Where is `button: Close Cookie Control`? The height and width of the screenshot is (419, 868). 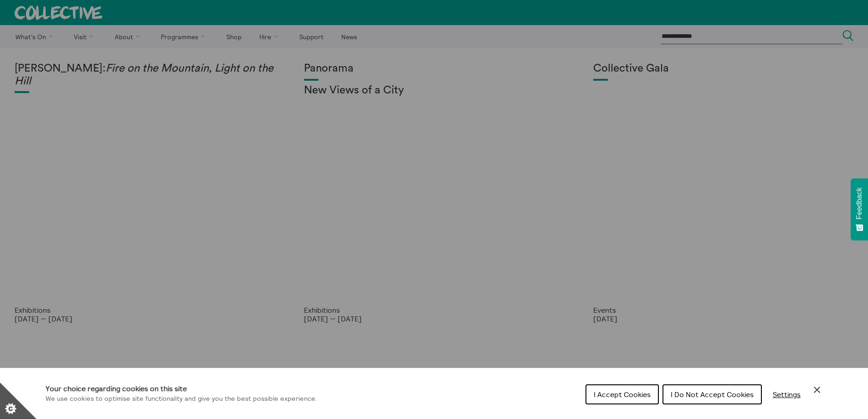 button: Close Cookie Control is located at coordinates (816, 389).